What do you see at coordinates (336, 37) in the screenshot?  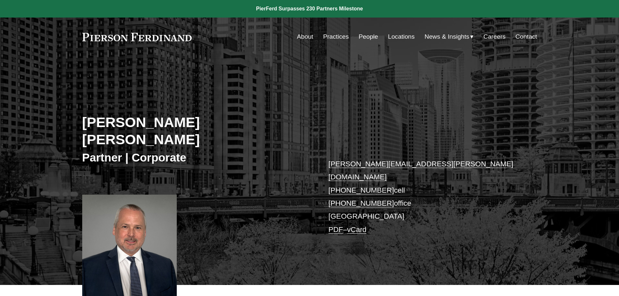 I see `a: Practices` at bounding box center [336, 37].